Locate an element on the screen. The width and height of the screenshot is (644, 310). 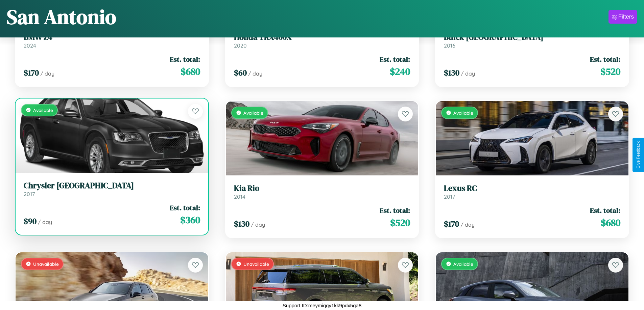
h1: San Antonio is located at coordinates (62, 17).